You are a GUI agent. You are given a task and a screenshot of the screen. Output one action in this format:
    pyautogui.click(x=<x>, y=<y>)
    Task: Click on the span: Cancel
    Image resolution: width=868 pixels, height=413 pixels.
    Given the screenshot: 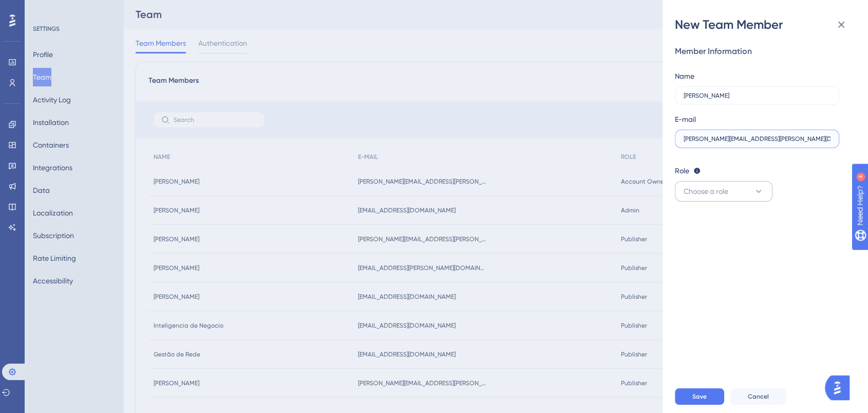 What is the action you would take?
    pyautogui.click(x=758, y=396)
    